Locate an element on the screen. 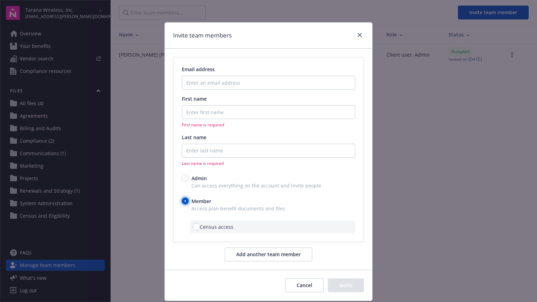 The height and width of the screenshot is (302, 537). span: Access plan benefit documents and files is located at coordinates (268, 208).